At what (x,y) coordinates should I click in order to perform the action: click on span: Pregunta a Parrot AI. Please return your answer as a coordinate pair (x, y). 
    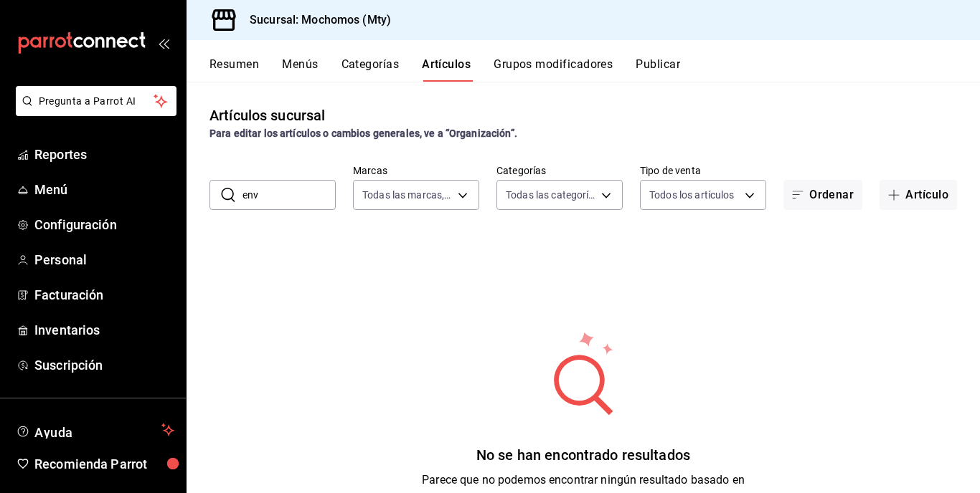
    Looking at the image, I should click on (96, 101).